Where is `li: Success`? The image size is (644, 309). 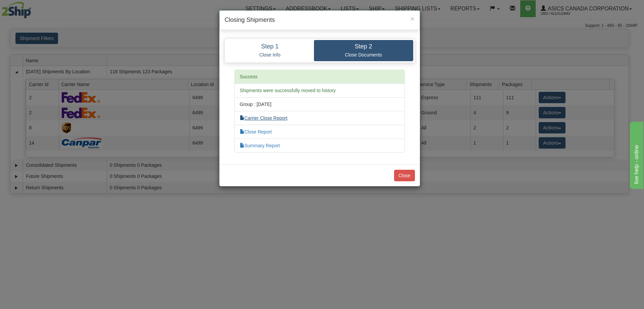
li: Success is located at coordinates (320, 76).